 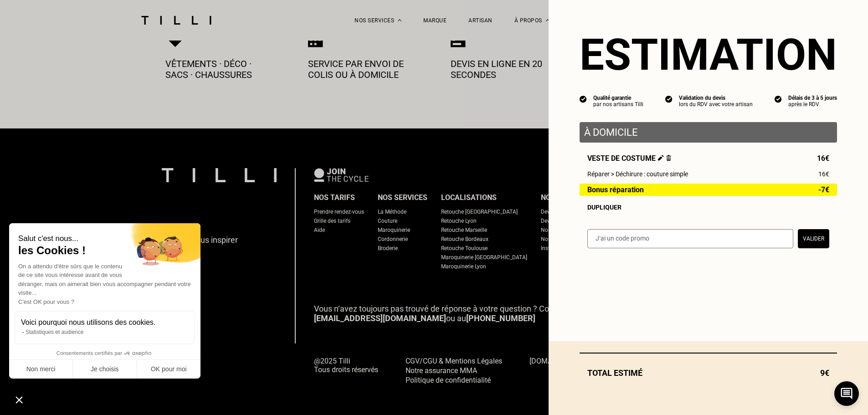 What do you see at coordinates (708, 132) in the screenshot?
I see `p: À domicile` at bounding box center [708, 132].